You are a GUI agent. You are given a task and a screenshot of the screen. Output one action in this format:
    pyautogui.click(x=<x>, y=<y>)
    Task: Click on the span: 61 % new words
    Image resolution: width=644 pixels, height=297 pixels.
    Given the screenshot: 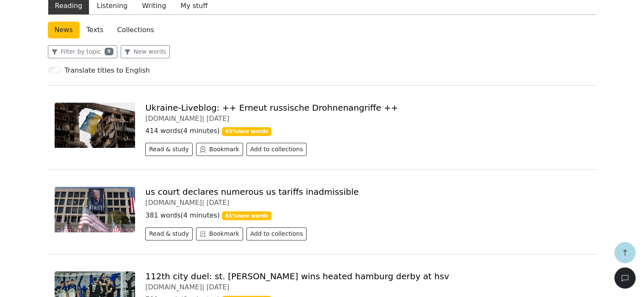 What is the action you would take?
    pyautogui.click(x=246, y=215)
    